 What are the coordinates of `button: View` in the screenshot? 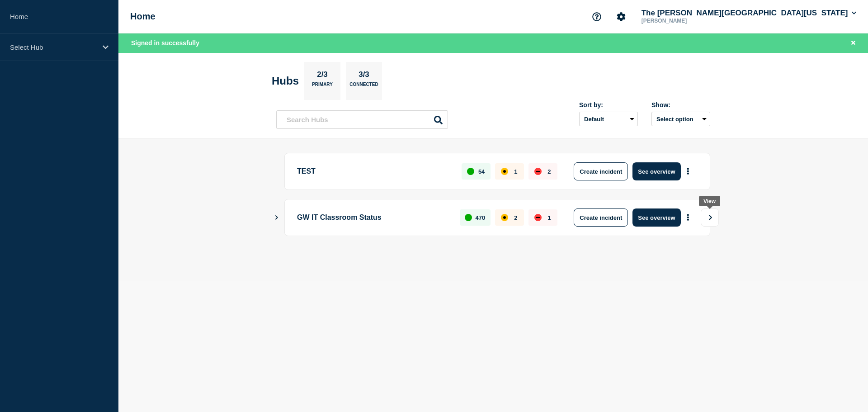 It's located at (710, 217).